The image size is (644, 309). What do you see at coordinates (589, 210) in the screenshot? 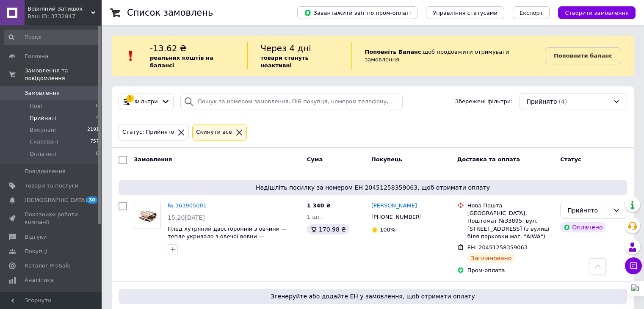
I see `div: Прийнято` at bounding box center [589, 210].